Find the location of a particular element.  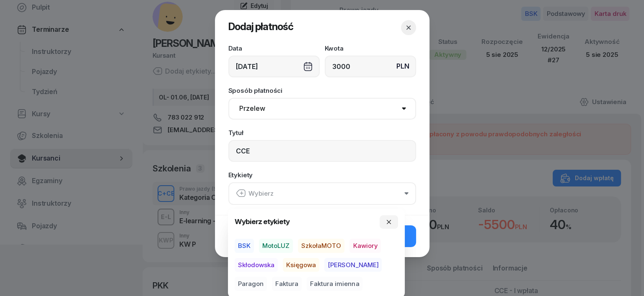

button: BSK is located at coordinates (244, 246).